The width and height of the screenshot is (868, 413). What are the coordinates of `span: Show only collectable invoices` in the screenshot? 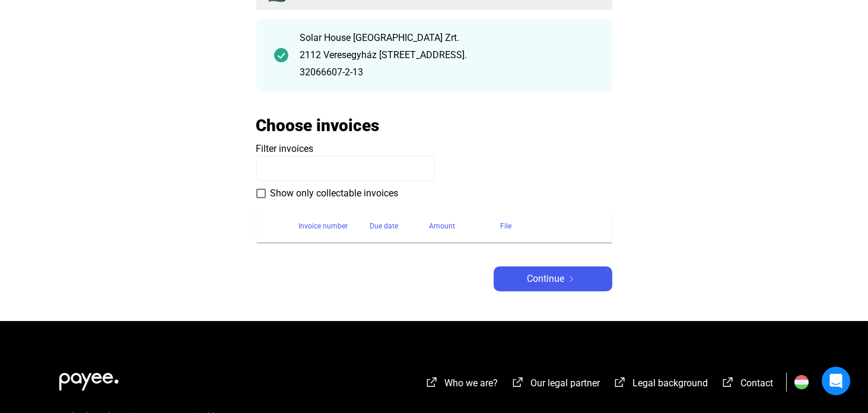 It's located at (335, 194).